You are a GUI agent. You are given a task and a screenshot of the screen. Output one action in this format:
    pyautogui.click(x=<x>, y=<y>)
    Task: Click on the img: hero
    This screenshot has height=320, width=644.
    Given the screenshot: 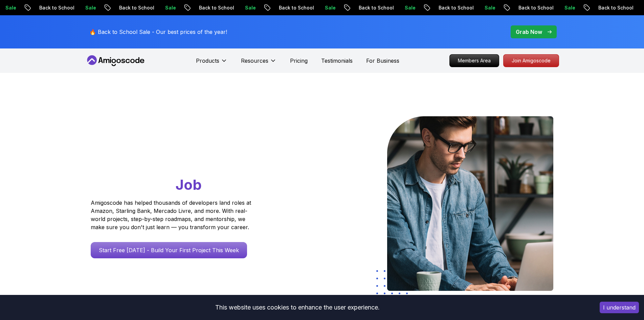 What is the action you would take?
    pyautogui.click(x=470, y=203)
    